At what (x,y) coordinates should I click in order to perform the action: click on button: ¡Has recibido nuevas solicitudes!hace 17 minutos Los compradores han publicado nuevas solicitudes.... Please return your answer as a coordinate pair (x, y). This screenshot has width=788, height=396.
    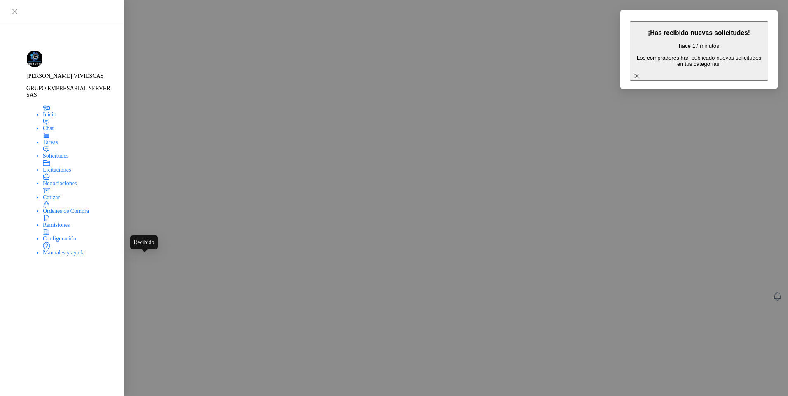
    Looking at the image, I should click on (699, 51).